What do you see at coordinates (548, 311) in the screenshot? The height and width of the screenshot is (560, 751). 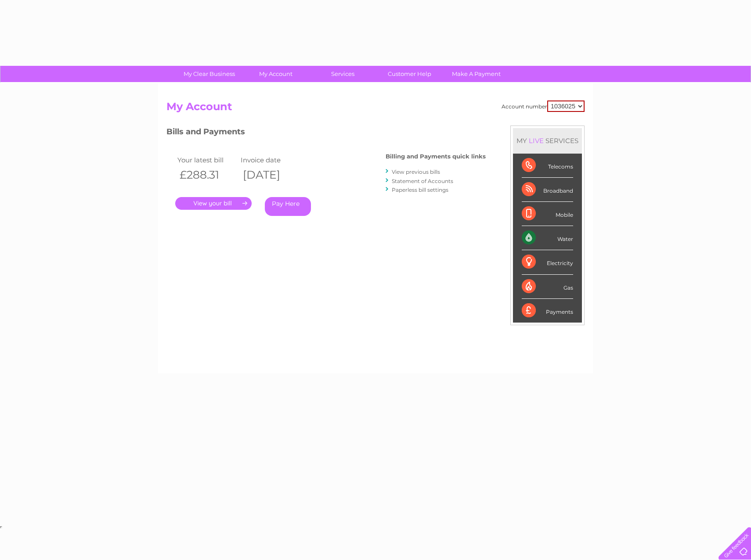 I see `div: Payments` at bounding box center [548, 311].